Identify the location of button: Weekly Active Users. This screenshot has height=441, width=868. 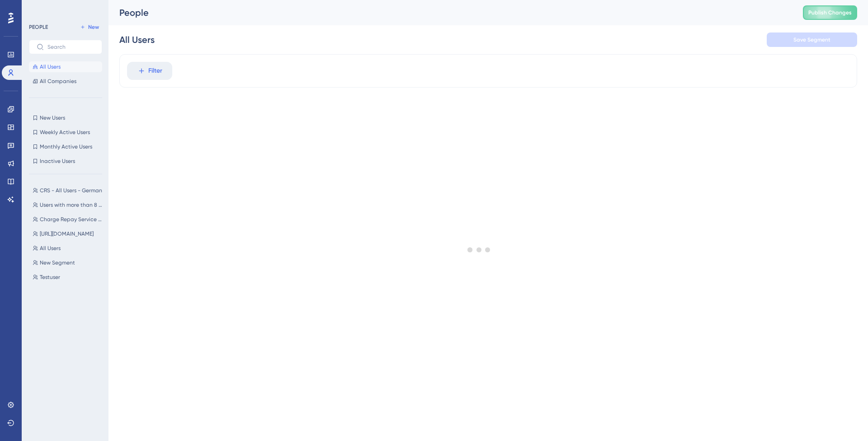
(65, 132).